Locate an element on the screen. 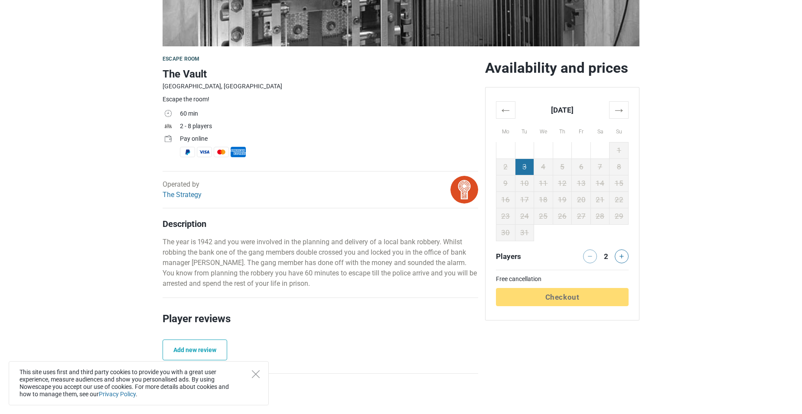  td: 5 is located at coordinates (562, 167).